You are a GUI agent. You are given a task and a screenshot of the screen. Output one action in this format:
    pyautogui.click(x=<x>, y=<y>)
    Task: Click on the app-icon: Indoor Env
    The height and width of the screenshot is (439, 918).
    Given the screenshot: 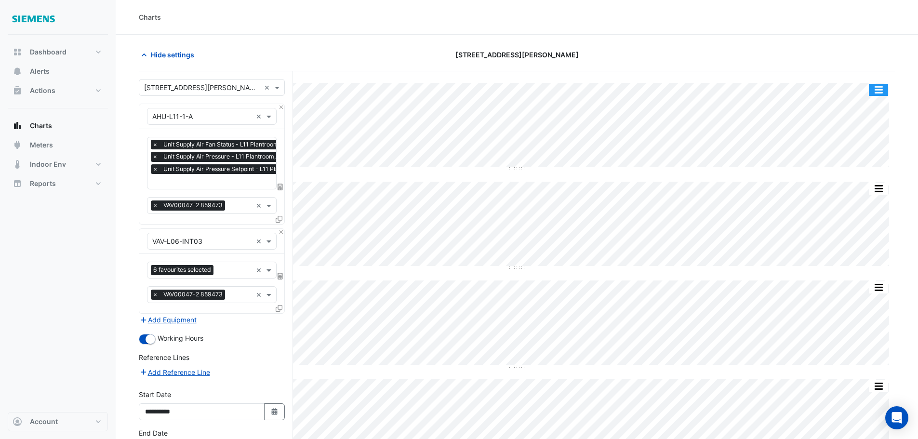 What is the action you would take?
    pyautogui.click(x=17, y=164)
    